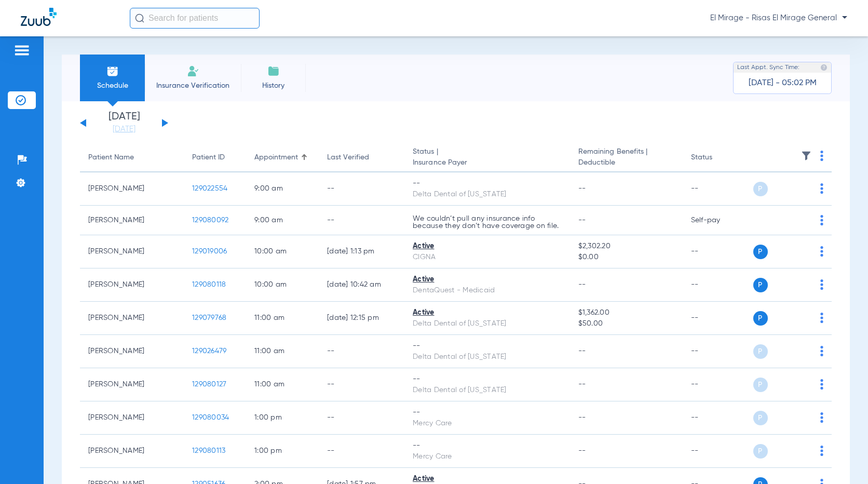 Image resolution: width=868 pixels, height=484 pixels. Describe the element at coordinates (112, 86) in the screenshot. I see `span: Schedule` at that location.